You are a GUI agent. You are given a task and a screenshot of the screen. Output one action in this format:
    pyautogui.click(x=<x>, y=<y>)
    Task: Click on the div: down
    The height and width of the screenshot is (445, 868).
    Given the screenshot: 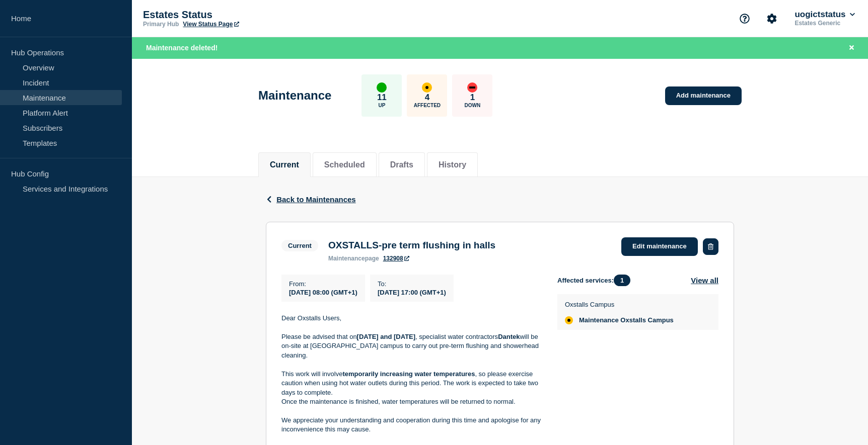 What is the action you would take?
    pyautogui.click(x=472, y=88)
    